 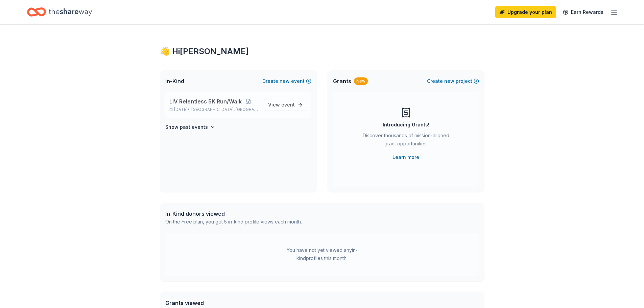 I want to click on button: Show past events, so click(x=190, y=127).